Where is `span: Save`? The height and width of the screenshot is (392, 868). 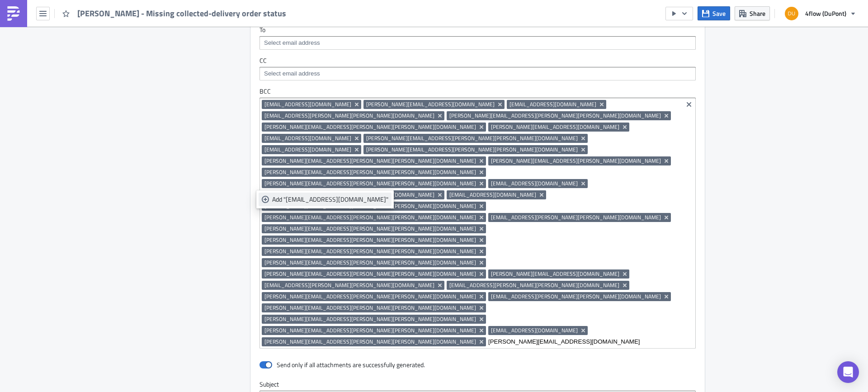
span: Save is located at coordinates (719, 13).